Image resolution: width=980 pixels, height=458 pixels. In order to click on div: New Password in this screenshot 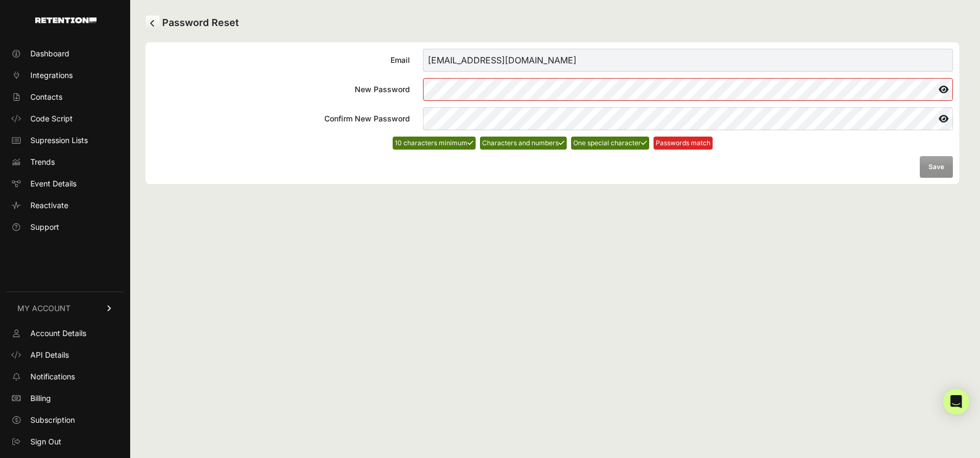, I will do `click(281, 89)`.